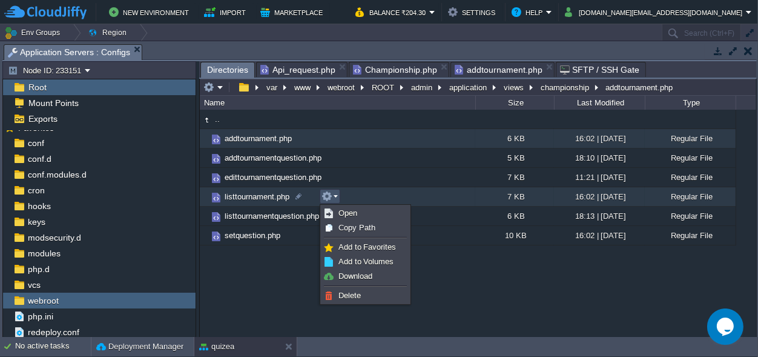  Describe the element at coordinates (383, 87) in the screenshot. I see `button: ROOT` at that location.